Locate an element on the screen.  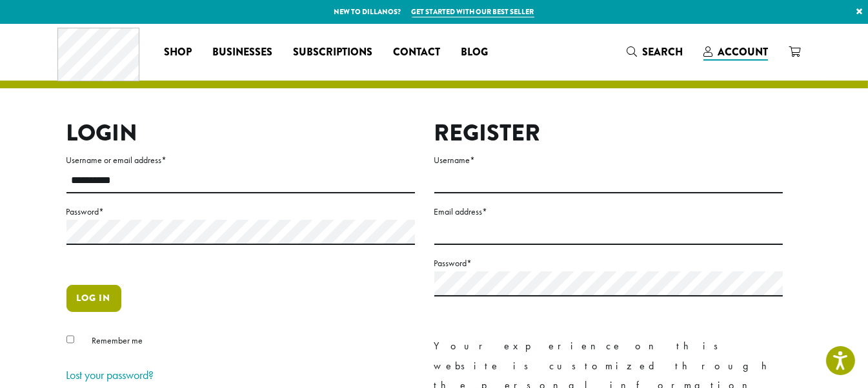
a: Search is located at coordinates (654, 52).